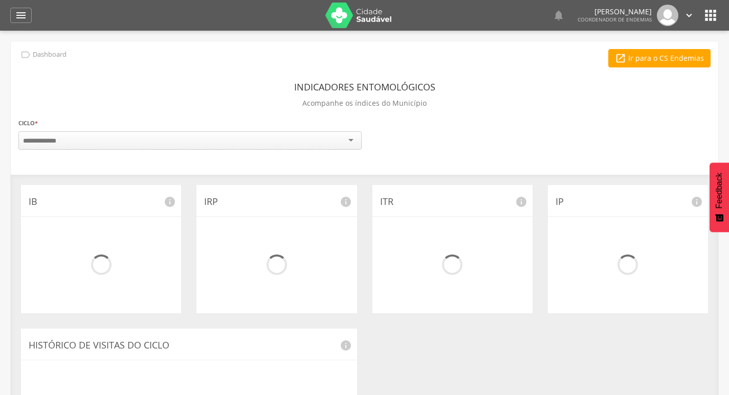  What do you see at coordinates (614, 19) in the screenshot?
I see `span: Coordenador de Endemias` at bounding box center [614, 19].